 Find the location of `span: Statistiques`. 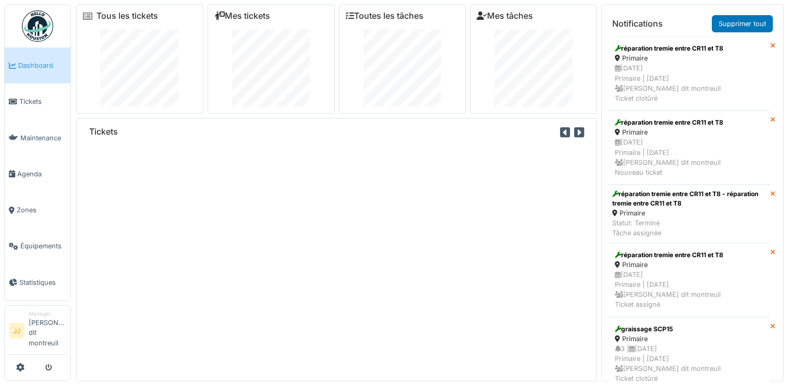

span: Statistiques is located at coordinates (43, 282).